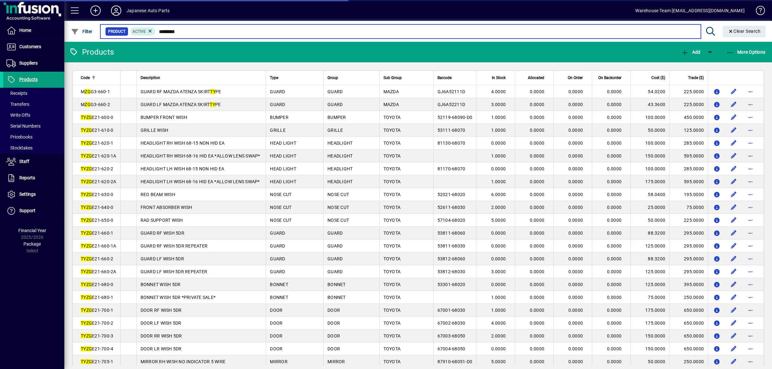  I want to click on span: Write Offs, so click(18, 115).